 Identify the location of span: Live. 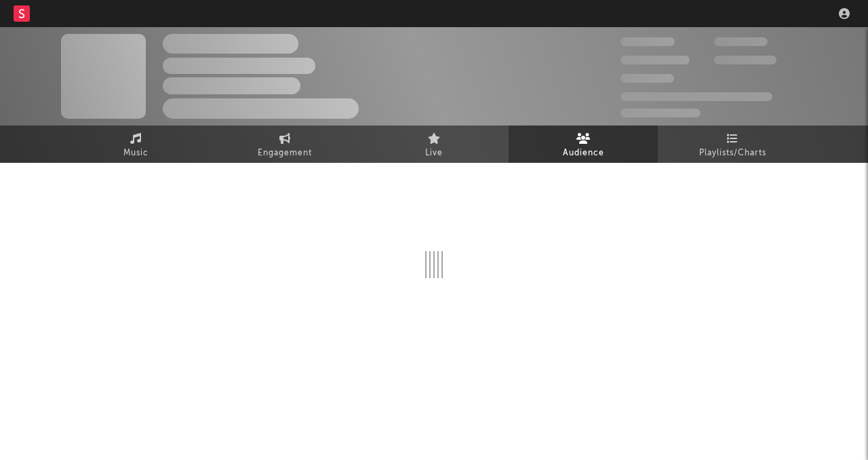
(434, 153).